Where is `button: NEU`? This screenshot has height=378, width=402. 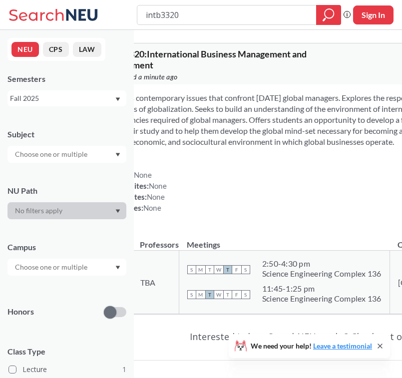 button: NEU is located at coordinates (25, 49).